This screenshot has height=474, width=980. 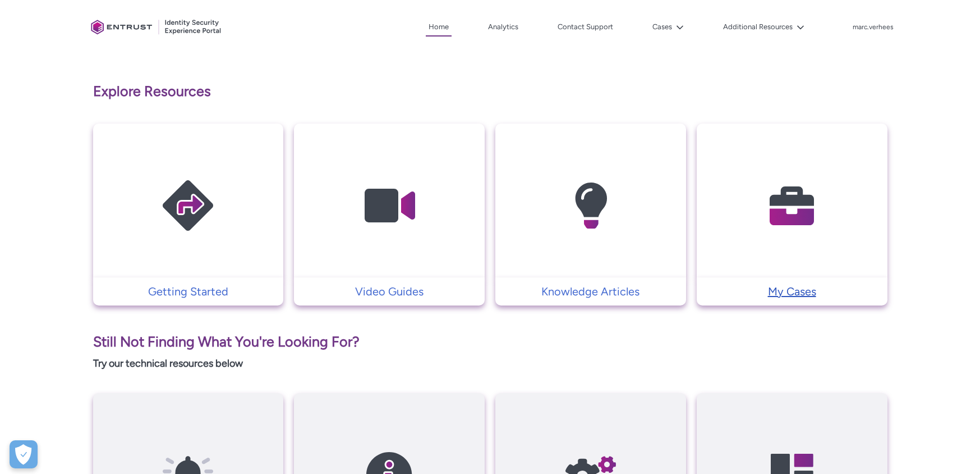 What do you see at coordinates (23, 454) in the screenshot?
I see `button: Open Preferences` at bounding box center [23, 454].